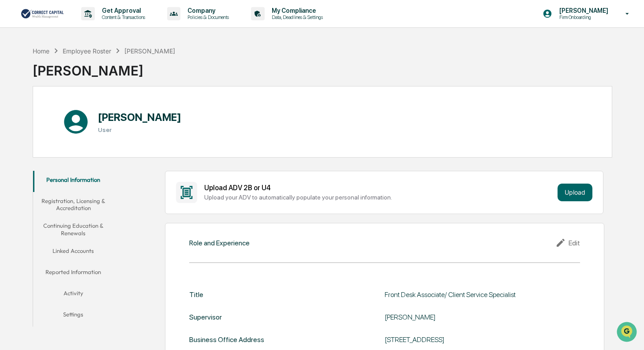  Describe the element at coordinates (73, 249) in the screenshot. I see `div: secondary tabs example` at that location.